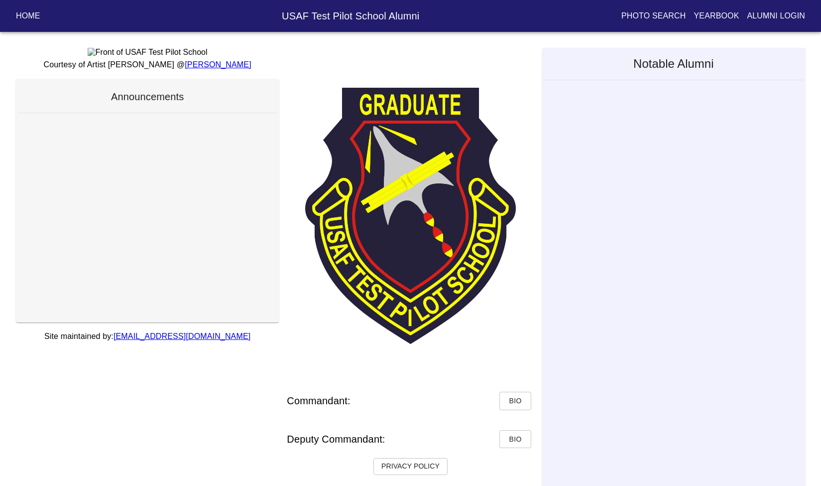 Image resolution: width=821 pixels, height=486 pixels. I want to click on button: Privacy Policy, so click(410, 466).